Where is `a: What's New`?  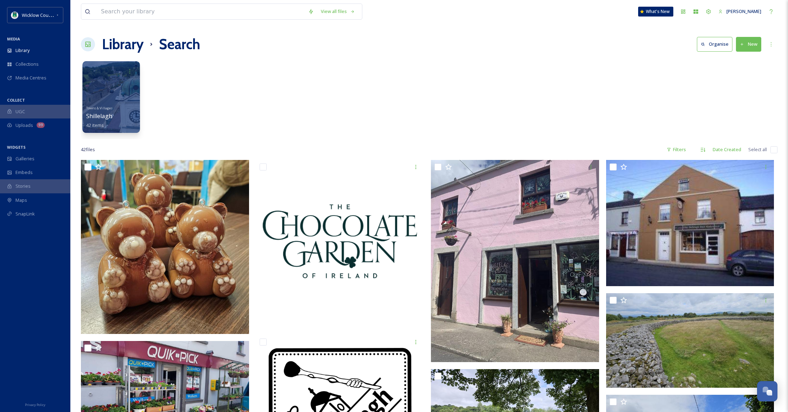
a: What's New is located at coordinates (656, 12).